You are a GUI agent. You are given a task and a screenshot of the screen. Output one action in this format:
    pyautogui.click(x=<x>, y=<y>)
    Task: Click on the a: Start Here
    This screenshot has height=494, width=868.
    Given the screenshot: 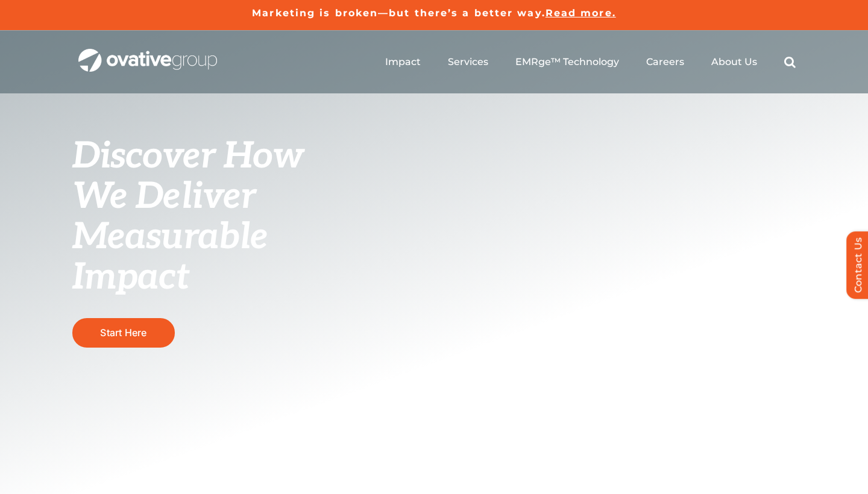 What is the action you would take?
    pyautogui.click(x=123, y=333)
    